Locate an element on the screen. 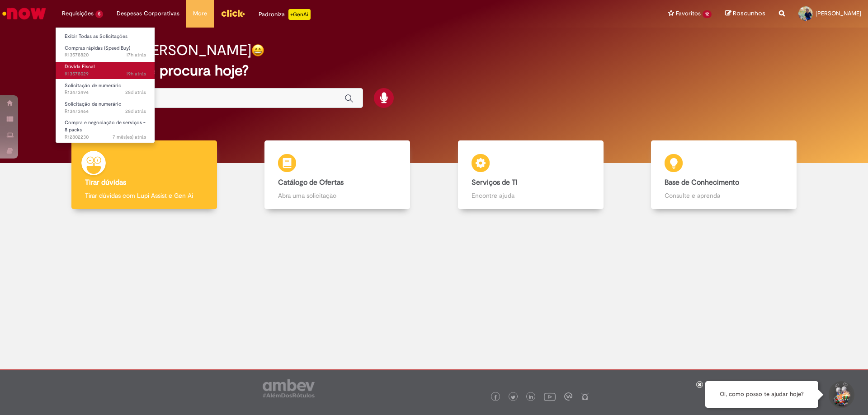 This screenshot has height=415, width=868. time: 02/09/2025 15:46:27 is located at coordinates (135, 111).